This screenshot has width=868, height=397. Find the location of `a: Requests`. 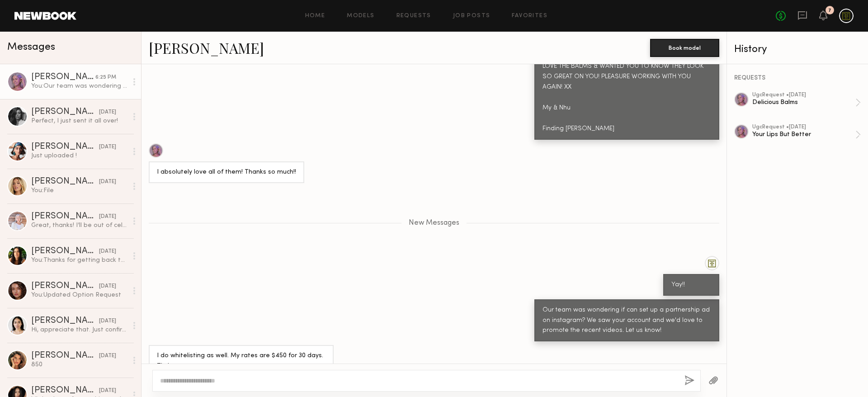

a: Requests is located at coordinates (414, 16).